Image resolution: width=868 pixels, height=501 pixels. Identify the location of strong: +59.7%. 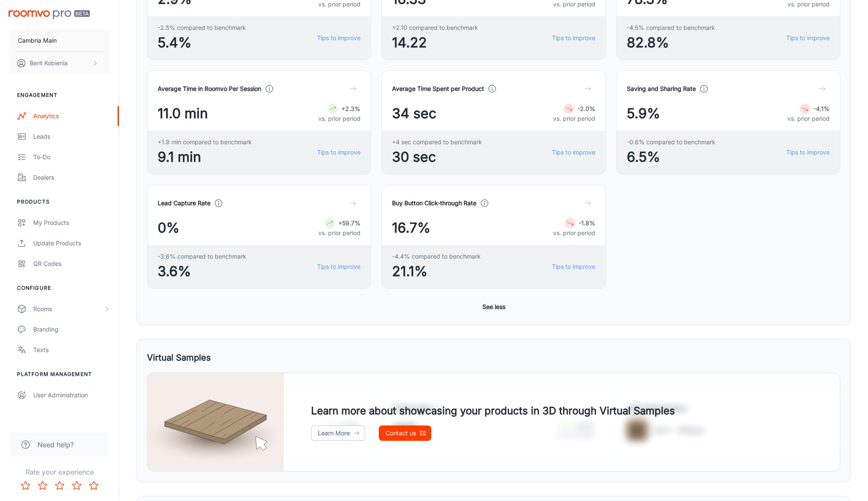
(350, 223).